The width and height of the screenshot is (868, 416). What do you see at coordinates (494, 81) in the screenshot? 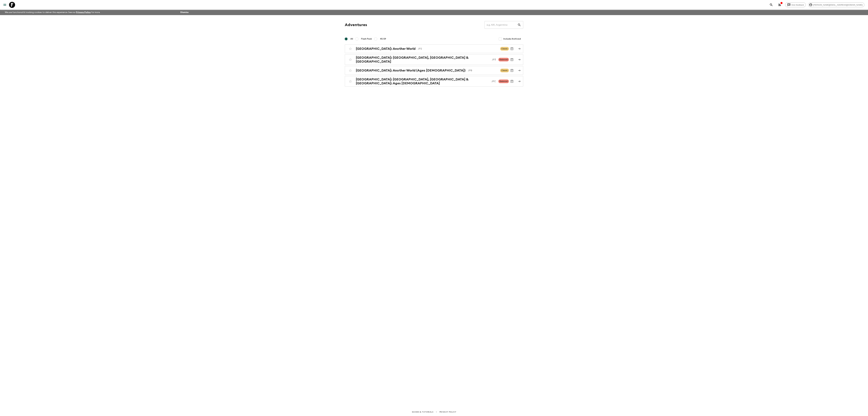
I see `p: JPC` at bounding box center [494, 81].